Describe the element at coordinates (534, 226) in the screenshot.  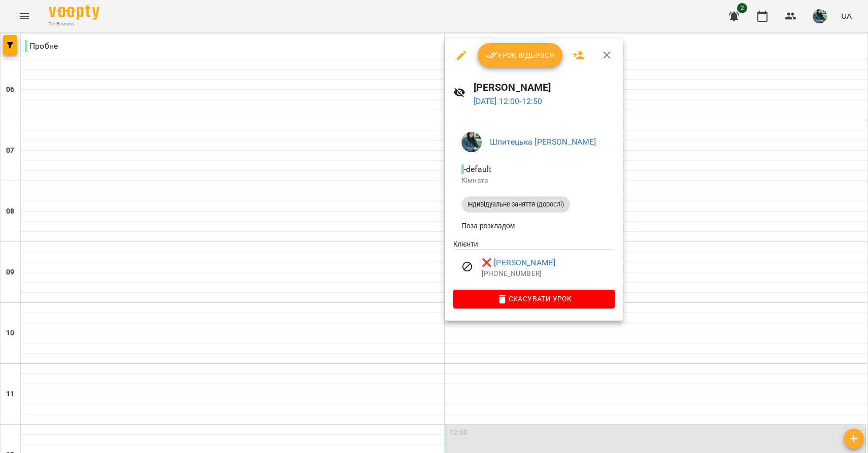
I see `li: Поза розкладом` at that location.